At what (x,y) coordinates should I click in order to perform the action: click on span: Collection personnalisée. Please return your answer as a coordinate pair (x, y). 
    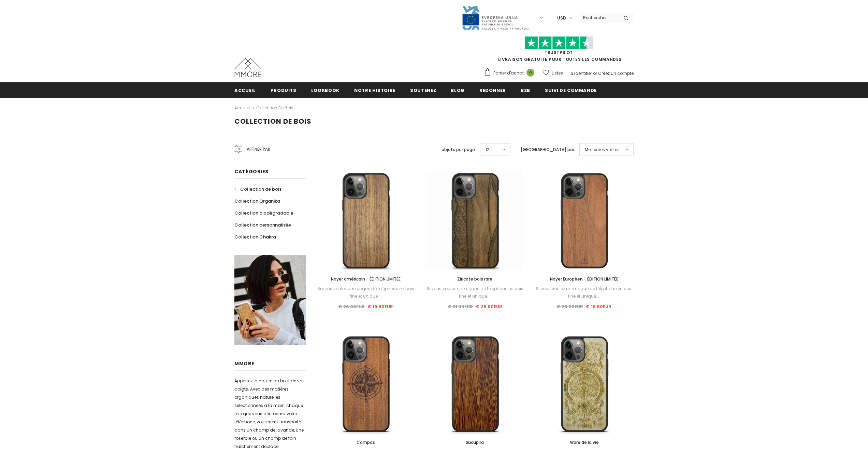
    Looking at the image, I should click on (262, 225).